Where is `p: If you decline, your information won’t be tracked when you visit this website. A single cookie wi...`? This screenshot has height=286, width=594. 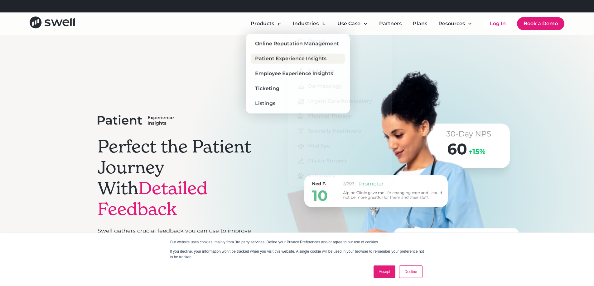 p: If you decline, your information won’t be tracked when you visit this website. A single cookie wi... is located at coordinates (297, 255).